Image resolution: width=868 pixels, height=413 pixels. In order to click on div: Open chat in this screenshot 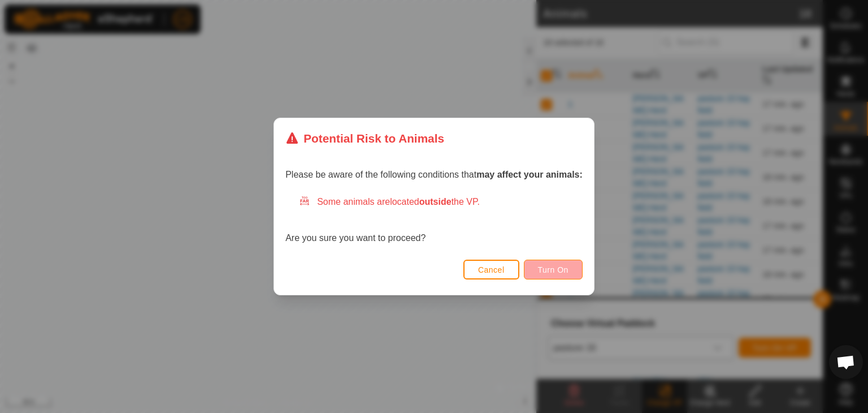, I will do `click(846, 362)`.